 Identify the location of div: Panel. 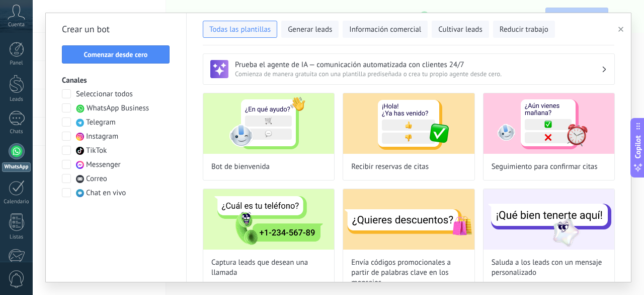
(17, 63).